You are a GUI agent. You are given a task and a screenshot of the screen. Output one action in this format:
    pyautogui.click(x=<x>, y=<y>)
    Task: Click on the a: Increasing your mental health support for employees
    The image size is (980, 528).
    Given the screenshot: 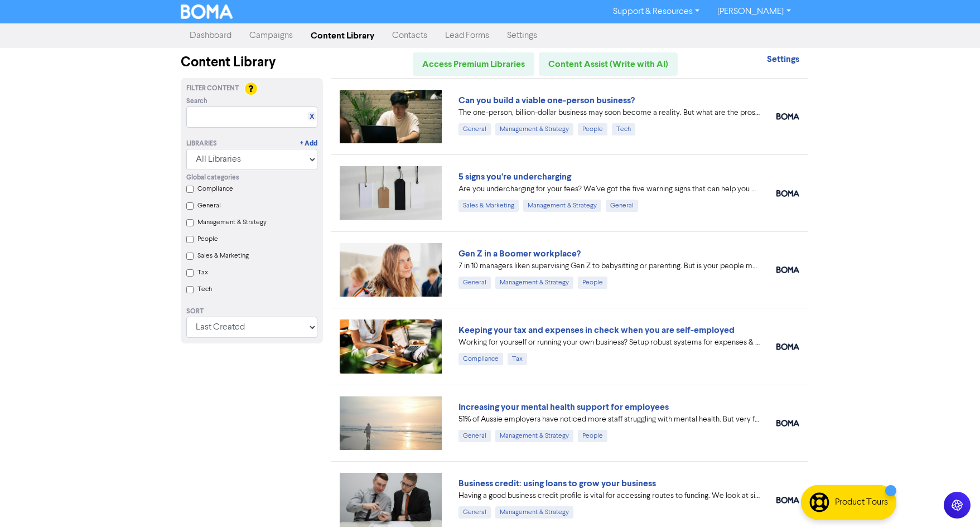 What is the action you would take?
    pyautogui.click(x=563, y=408)
    